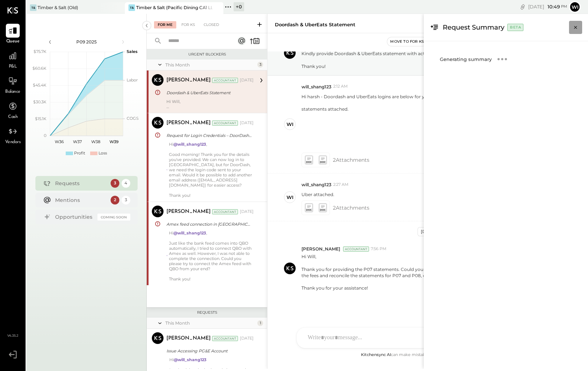 This screenshot has height=371, width=588. I want to click on button: wi, so click(575, 7).